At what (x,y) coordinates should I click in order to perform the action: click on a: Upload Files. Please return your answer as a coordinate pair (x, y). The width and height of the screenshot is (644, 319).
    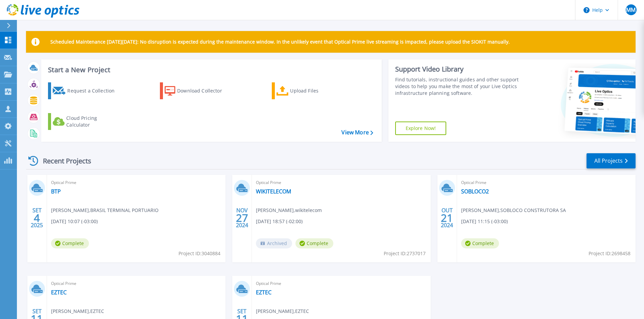
    Looking at the image, I should click on (309, 91).